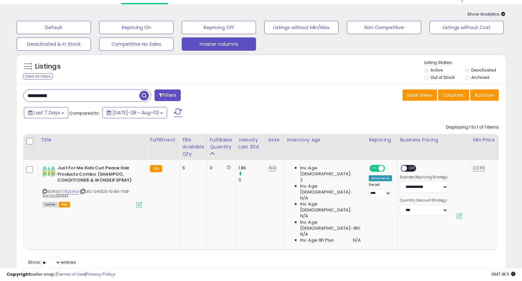 This screenshot has width=522, height=281. I want to click on div: 6, so click(192, 168).